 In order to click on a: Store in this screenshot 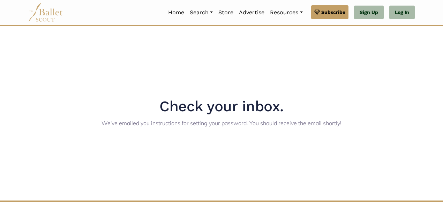, I will do `click(226, 13)`.